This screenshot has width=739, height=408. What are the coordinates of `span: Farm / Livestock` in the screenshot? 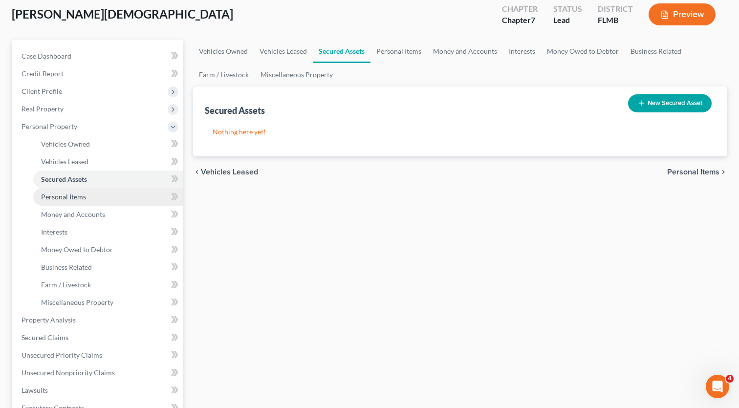 It's located at (66, 284).